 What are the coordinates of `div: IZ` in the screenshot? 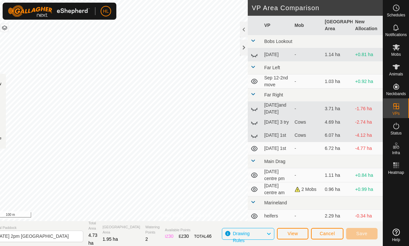 It's located at (169, 236).